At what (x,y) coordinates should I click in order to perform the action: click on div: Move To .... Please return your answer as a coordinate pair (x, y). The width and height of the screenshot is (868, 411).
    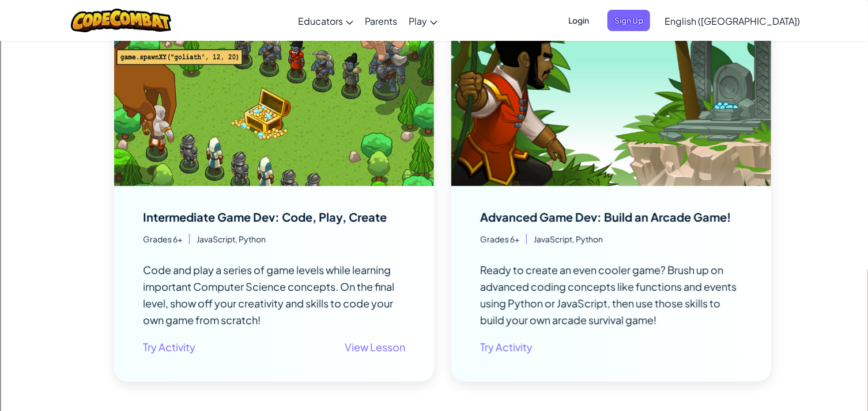
    Looking at the image, I should click on (434, 53).